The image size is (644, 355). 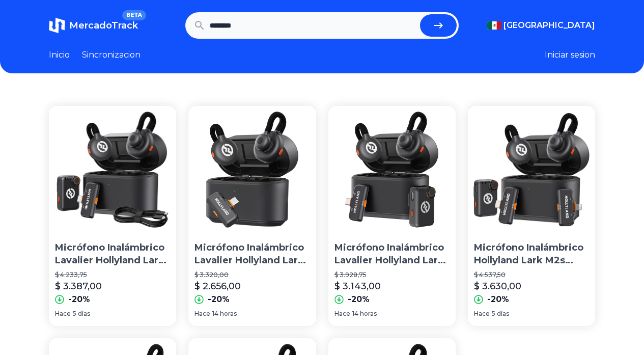 What do you see at coordinates (57, 26) in the screenshot?
I see `img: MercadoTrack` at bounding box center [57, 26].